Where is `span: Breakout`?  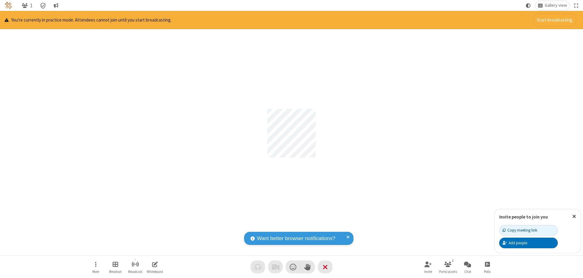
span: Breakout is located at coordinates (115, 272).